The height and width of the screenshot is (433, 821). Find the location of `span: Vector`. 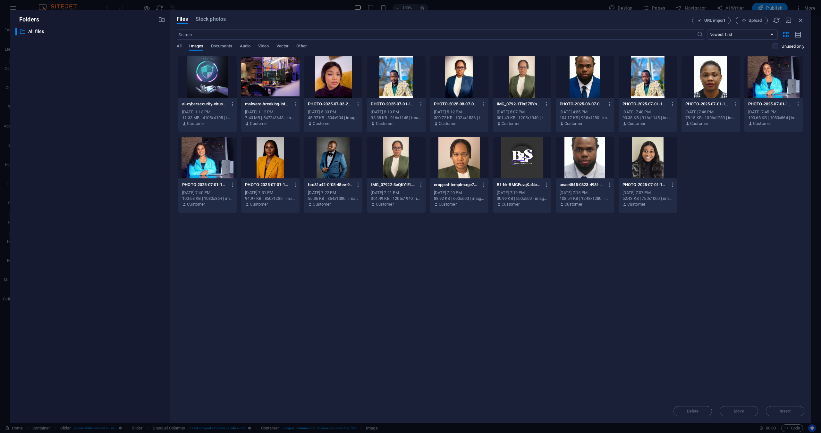

span: Vector is located at coordinates (282, 47).